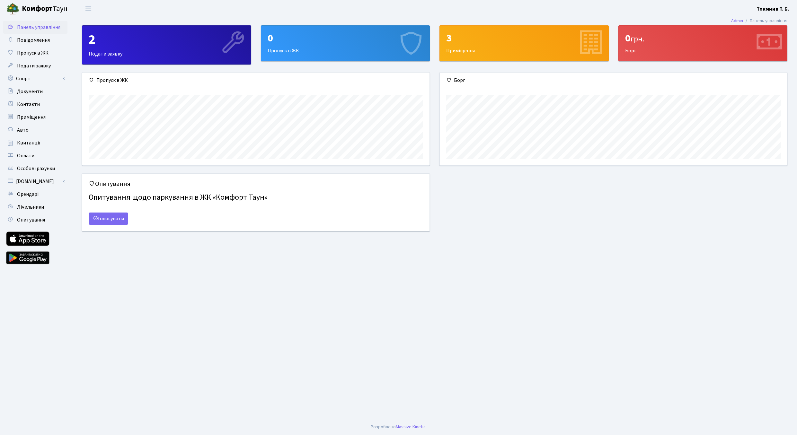  What do you see at coordinates (35, 130) in the screenshot?
I see `a: Авто` at bounding box center [35, 130].